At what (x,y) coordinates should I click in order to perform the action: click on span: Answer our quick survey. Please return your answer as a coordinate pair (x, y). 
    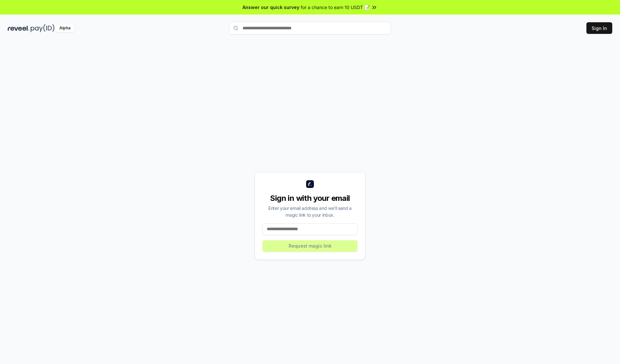
    Looking at the image, I should click on (271, 7).